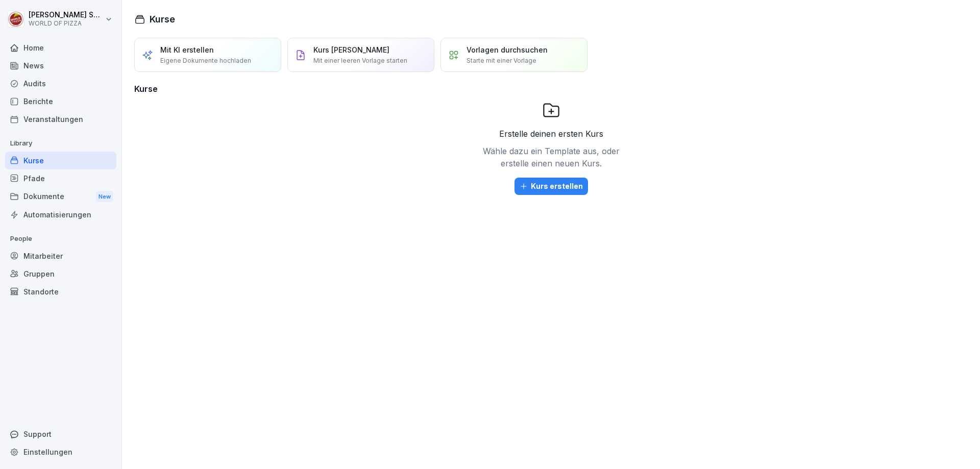 This screenshot has height=469, width=980. I want to click on div: Dokumente, so click(60, 196).